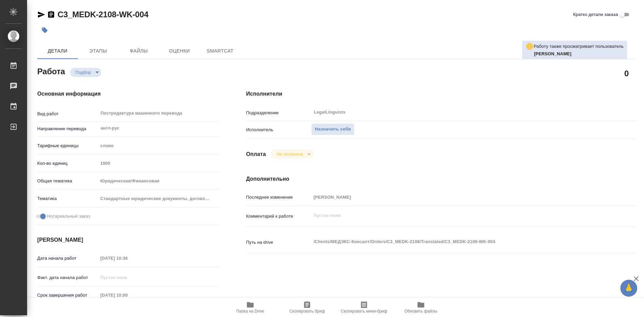 The width and height of the screenshot is (644, 317). I want to click on p: Комментарий к работе, so click(279, 217).